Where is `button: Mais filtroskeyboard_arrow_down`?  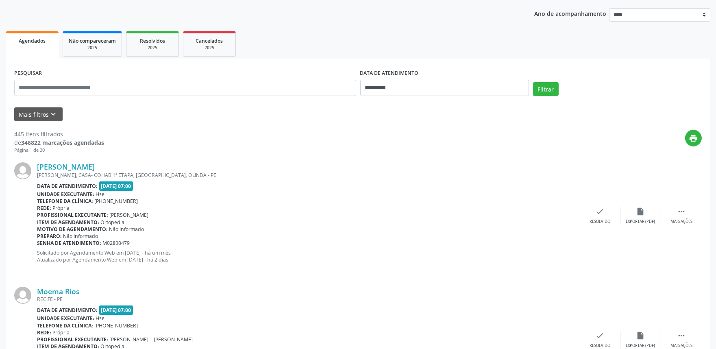 button: Mais filtroskeyboard_arrow_down is located at coordinates (38, 114).